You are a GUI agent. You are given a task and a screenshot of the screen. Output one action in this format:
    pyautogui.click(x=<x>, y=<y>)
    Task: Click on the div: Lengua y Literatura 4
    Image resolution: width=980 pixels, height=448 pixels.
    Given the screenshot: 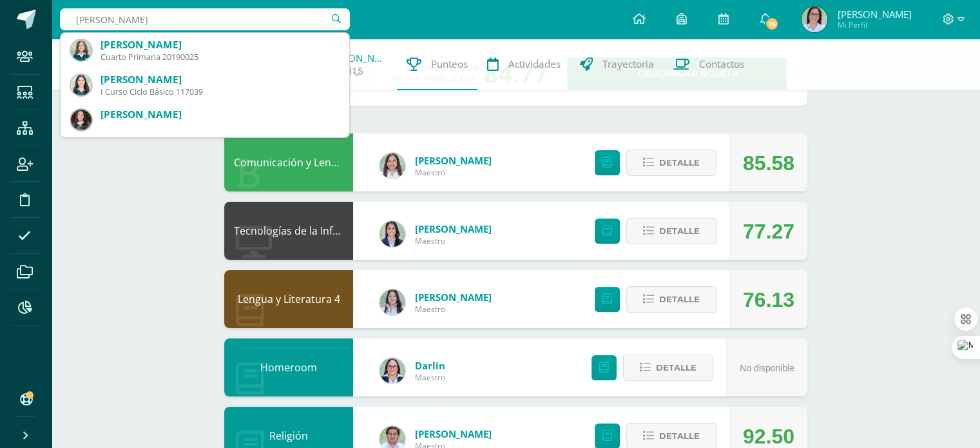 What is the action you would take?
    pyautogui.click(x=289, y=299)
    